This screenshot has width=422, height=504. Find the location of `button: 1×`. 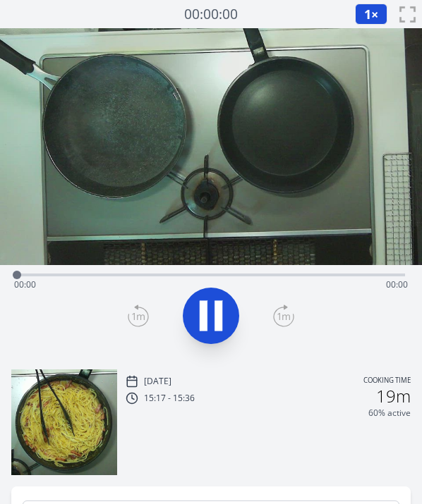

button: 1× is located at coordinates (371, 14).